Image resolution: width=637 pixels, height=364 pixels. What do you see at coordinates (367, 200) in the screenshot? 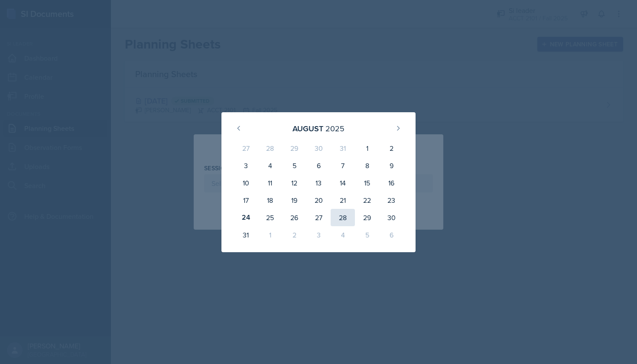
I see `div: 22` at bounding box center [367, 200].